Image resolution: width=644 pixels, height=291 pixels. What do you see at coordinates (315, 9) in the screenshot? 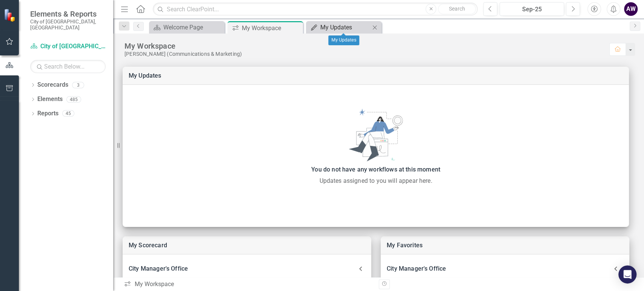
I see `input: Search ClearPoint...` at bounding box center [315, 9].